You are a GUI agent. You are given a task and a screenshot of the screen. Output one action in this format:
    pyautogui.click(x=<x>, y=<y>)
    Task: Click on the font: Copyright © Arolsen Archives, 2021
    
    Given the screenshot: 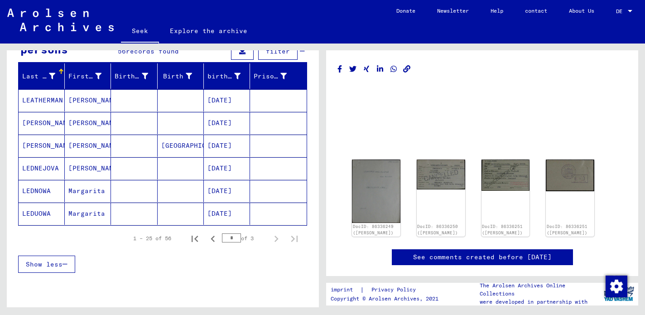 What is the action you would take?
    pyautogui.click(x=385, y=298)
    